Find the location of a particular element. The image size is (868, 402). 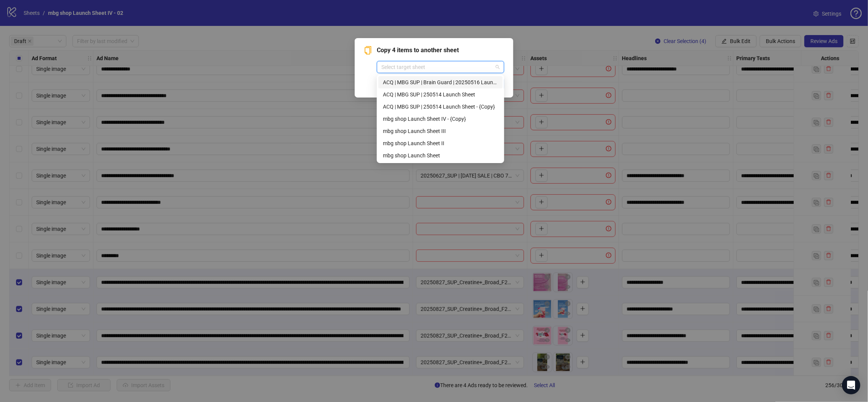

span: copy is located at coordinates (368, 50).